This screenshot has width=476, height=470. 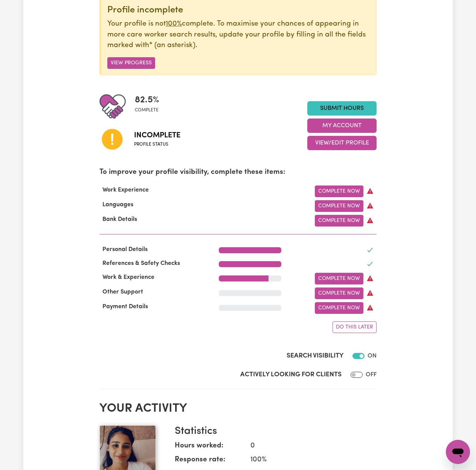 I want to click on button: My Account, so click(x=342, y=126).